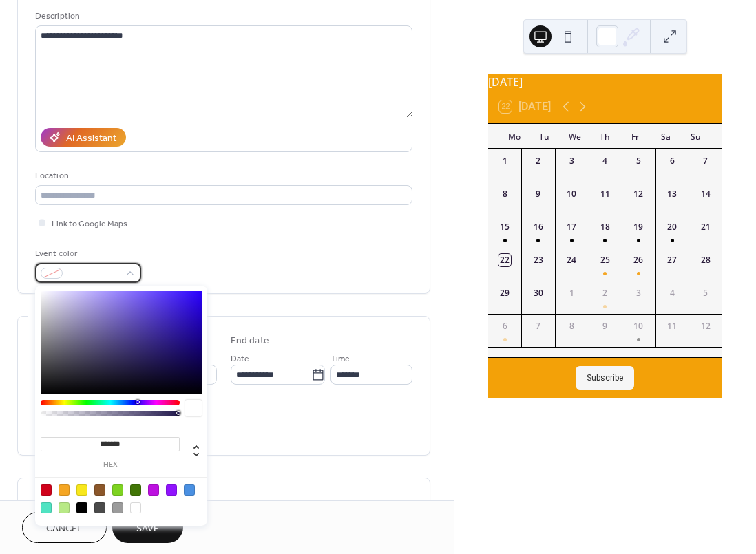 This screenshot has width=756, height=554. Describe the element at coordinates (605, 227) in the screenshot. I see `div: 18` at that location.